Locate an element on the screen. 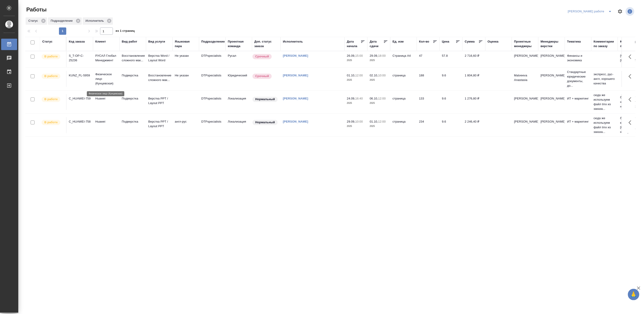  div: Статус is located at coordinates (36, 21).